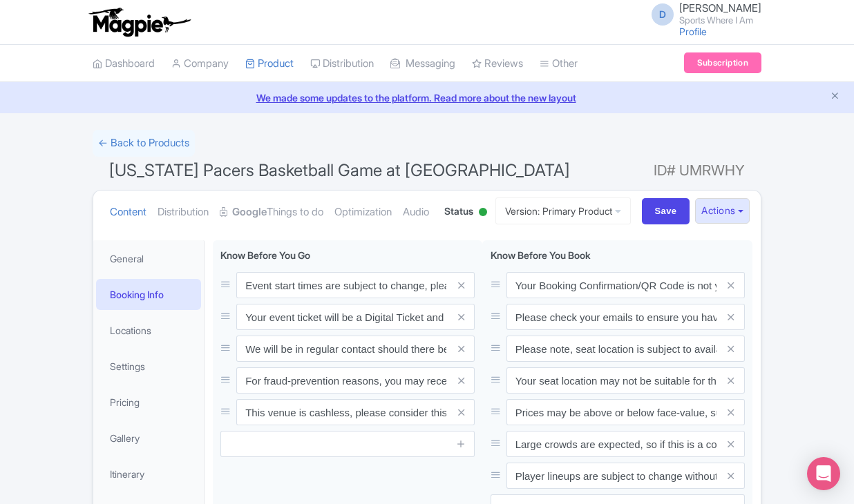 The image size is (854, 504). What do you see at coordinates (269, 64) in the screenshot?
I see `a: Product` at bounding box center [269, 64].